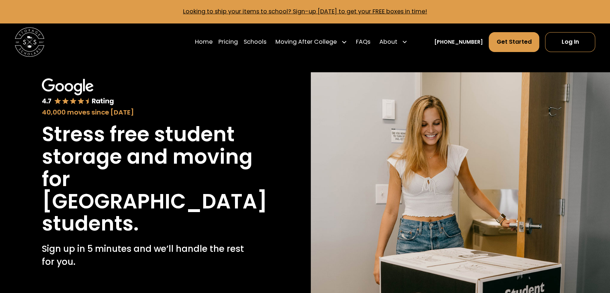  What do you see at coordinates (149, 256) in the screenshot?
I see `p: Sign up in 5 minutes and we’ll handle the rest for you.` at bounding box center [149, 256].